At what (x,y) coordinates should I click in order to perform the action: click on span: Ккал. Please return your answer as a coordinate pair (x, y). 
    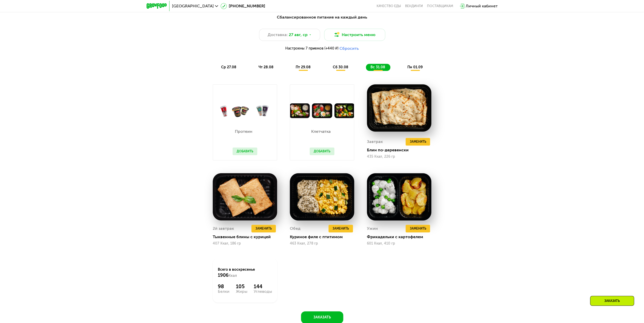
    Looking at the image, I should click on (232, 275).